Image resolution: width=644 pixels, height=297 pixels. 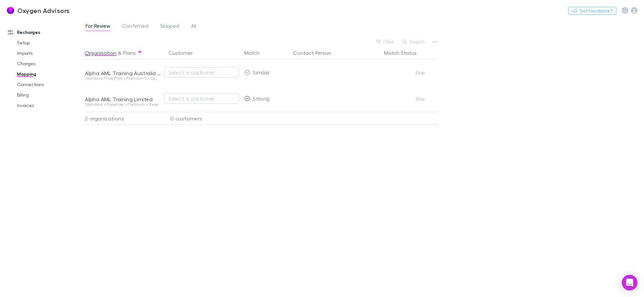 What do you see at coordinates (261, 72) in the screenshot?
I see `span: Similar` at bounding box center [261, 72].